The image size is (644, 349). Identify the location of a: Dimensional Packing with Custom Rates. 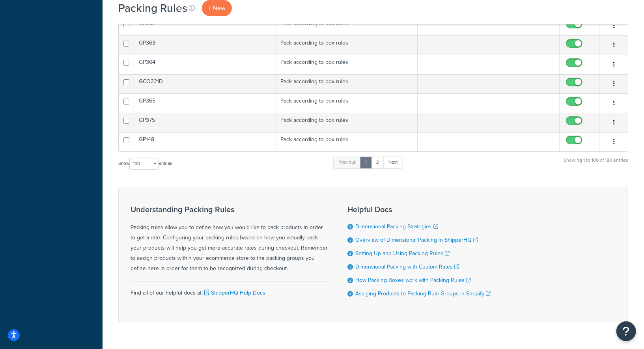
(407, 266).